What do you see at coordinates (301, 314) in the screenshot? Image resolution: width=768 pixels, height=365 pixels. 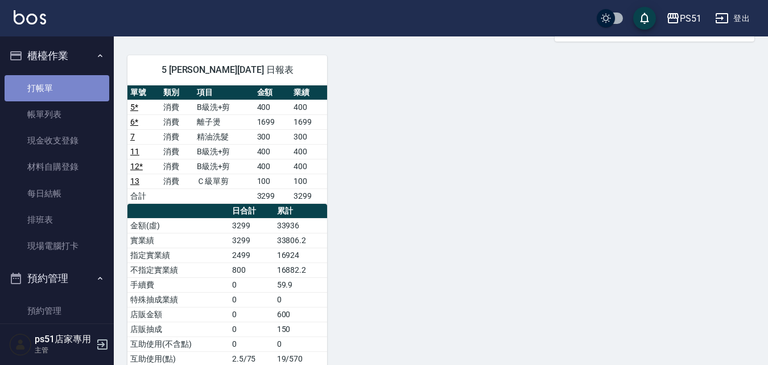 I see `td: 600` at bounding box center [301, 314].